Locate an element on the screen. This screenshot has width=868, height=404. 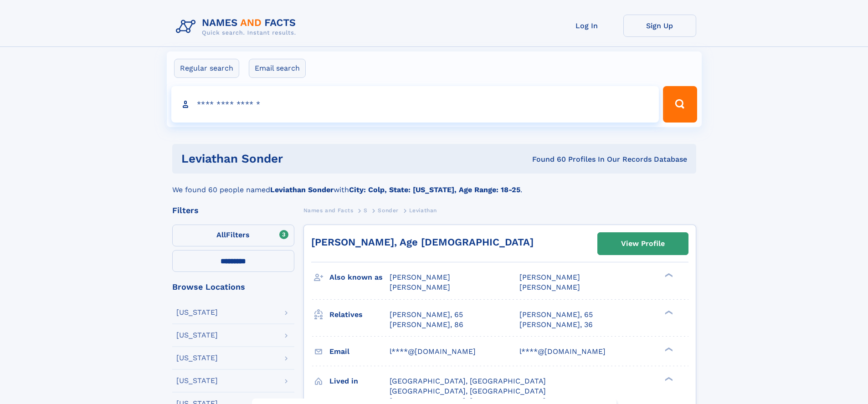
div: Found 60 Profiles In Our Records Database is located at coordinates (547, 159).